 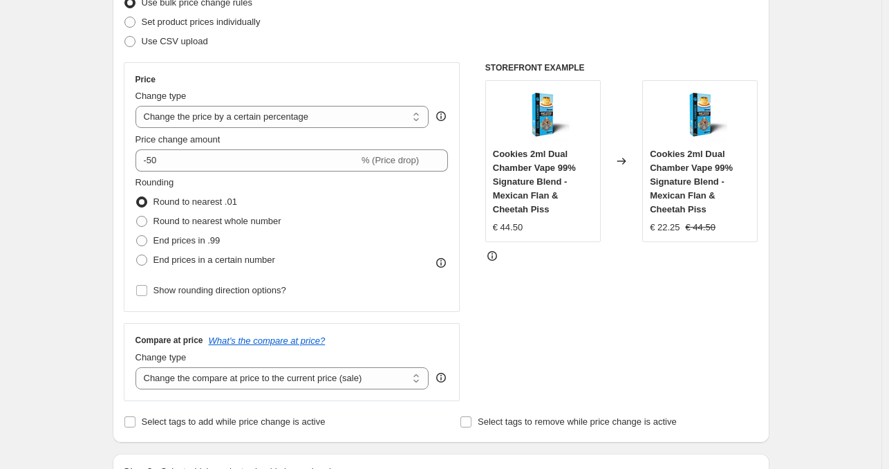 What do you see at coordinates (508, 228) in the screenshot?
I see `div: € 44.50` at bounding box center [508, 228].